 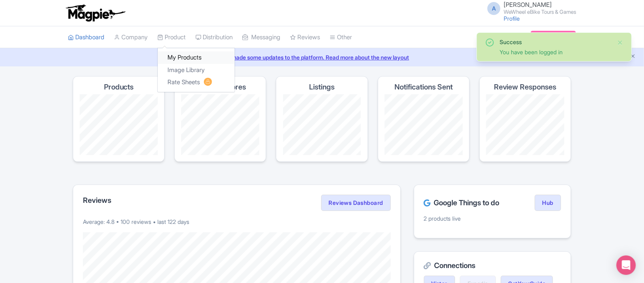 What do you see at coordinates (172, 37) in the screenshot?
I see `a: Product` at bounding box center [172, 37].